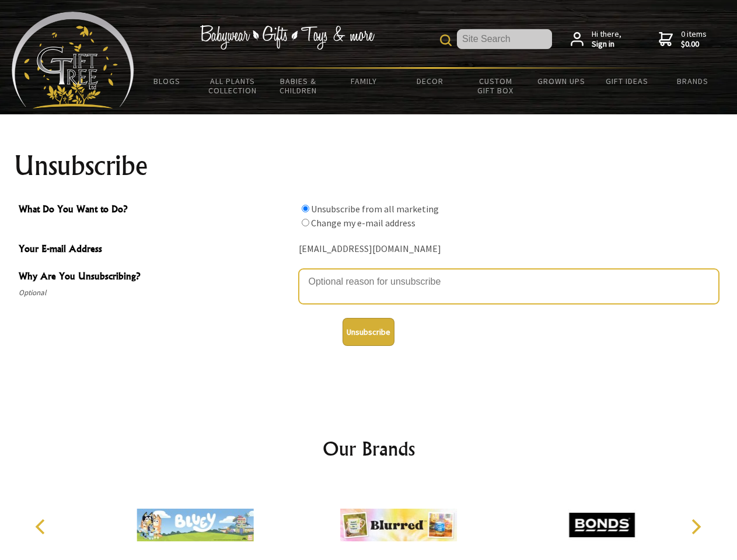  Describe the element at coordinates (42, 526) in the screenshot. I see `button: Previous` at that location.